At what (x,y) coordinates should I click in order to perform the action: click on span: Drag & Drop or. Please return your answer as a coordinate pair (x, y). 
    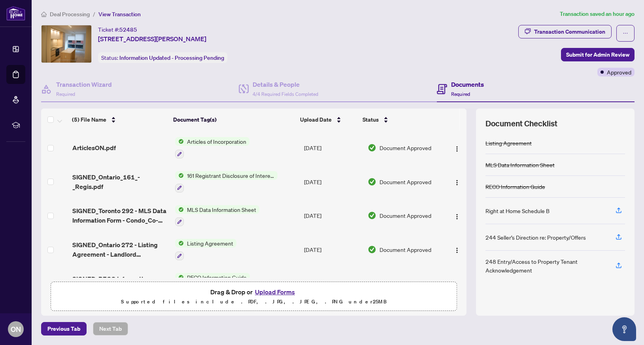
    Looking at the image, I should click on (254, 292).